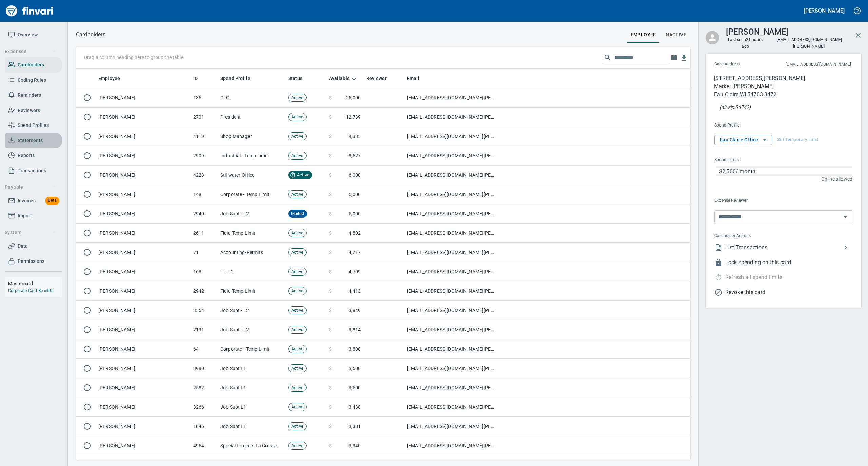  I want to click on span: Transactions, so click(32, 170).